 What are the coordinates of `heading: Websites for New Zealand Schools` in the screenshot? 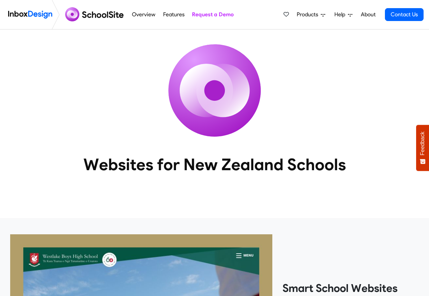 It's located at (215, 165).